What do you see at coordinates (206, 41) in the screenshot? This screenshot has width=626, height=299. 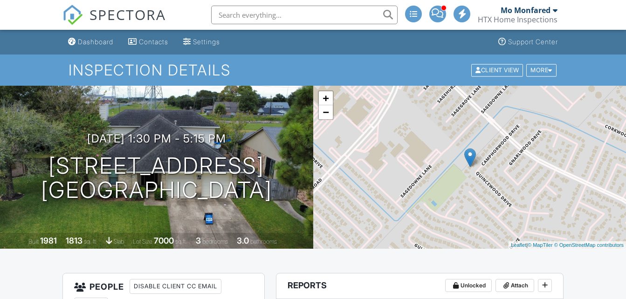 I see `div: Settings` at bounding box center [206, 41].